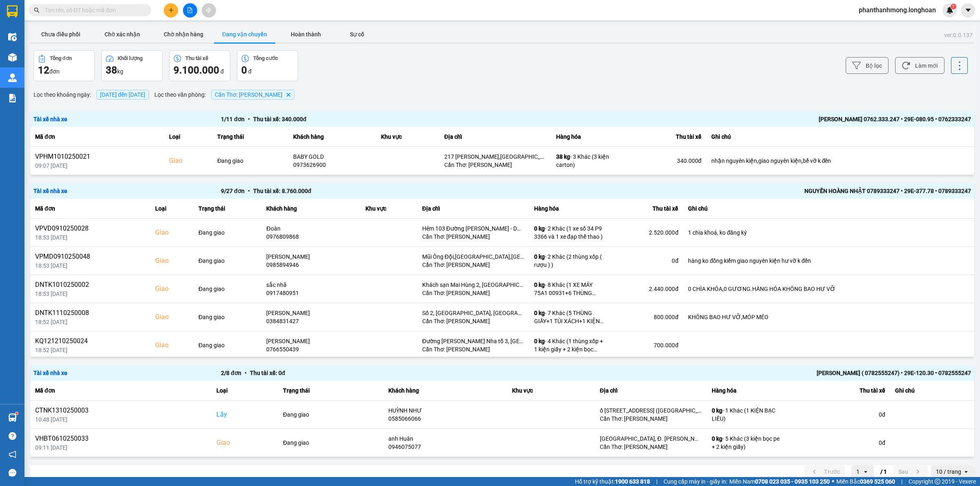 This screenshot has width=980, height=486. I want to click on img: solution-icon, so click(12, 98).